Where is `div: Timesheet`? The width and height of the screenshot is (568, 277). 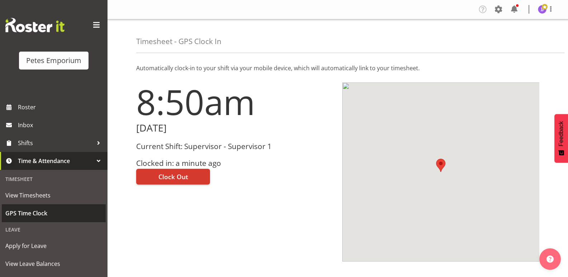
div: Timesheet is located at coordinates (54, 179).